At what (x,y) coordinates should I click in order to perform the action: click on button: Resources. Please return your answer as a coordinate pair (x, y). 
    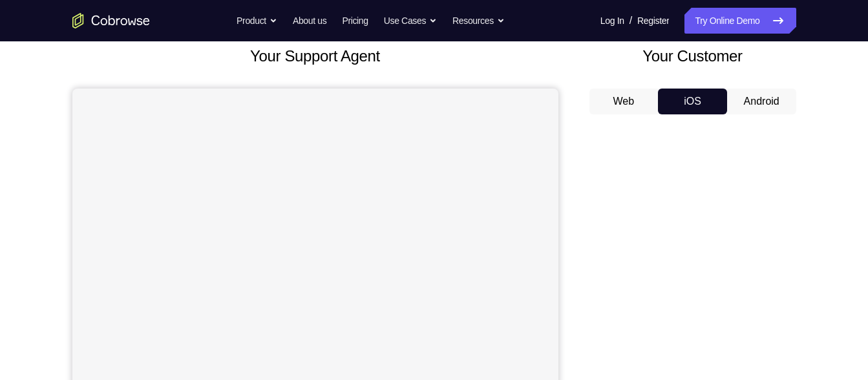
    Looking at the image, I should click on (479, 21).